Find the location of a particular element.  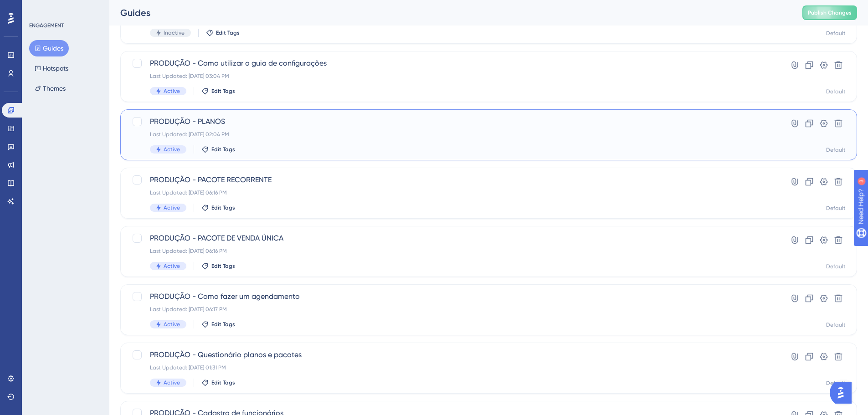

button: Themes is located at coordinates (50, 88).